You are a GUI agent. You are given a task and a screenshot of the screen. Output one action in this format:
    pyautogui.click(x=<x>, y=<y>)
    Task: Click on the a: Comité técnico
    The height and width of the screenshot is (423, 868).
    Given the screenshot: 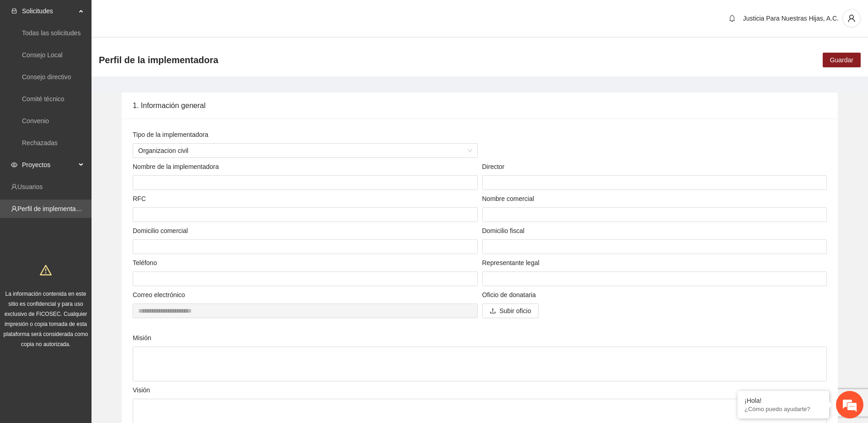 What is the action you would take?
    pyautogui.click(x=43, y=99)
    